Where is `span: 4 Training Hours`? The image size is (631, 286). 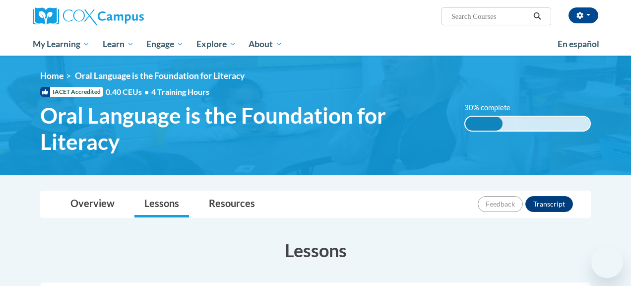 span: 4 Training Hours is located at coordinates (180, 91).